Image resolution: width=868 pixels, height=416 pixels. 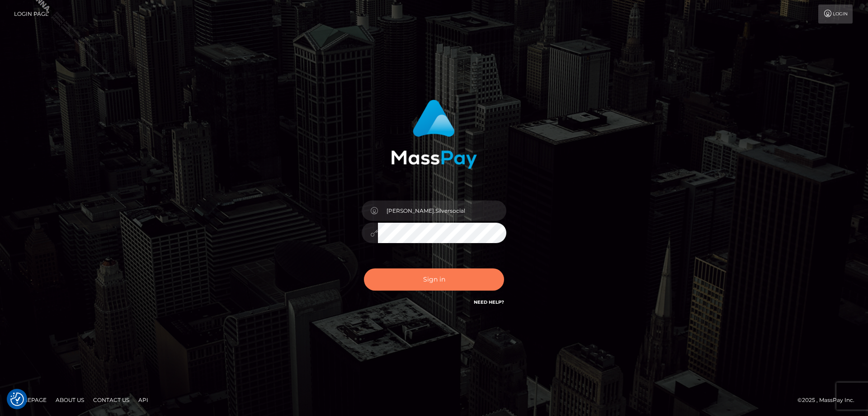 I want to click on input: Username..., so click(x=442, y=210).